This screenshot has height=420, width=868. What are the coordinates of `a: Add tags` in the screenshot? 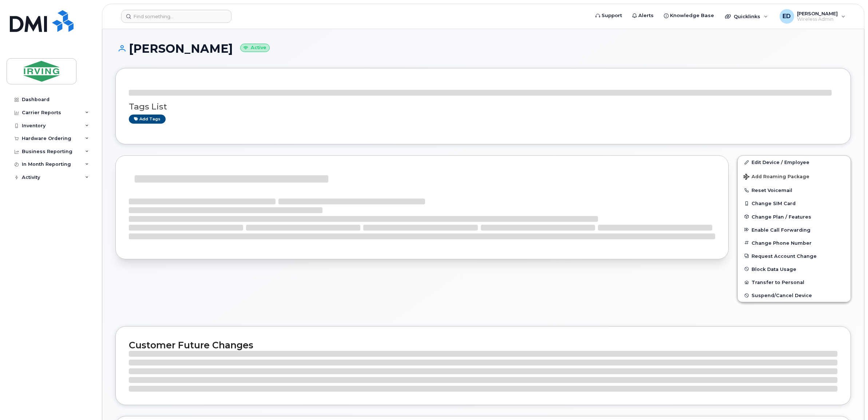 It's located at (147, 119).